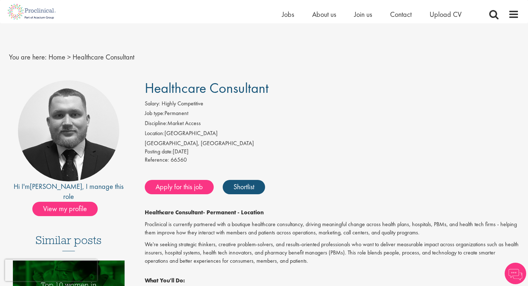 The image size is (528, 286). I want to click on span: Upload CV, so click(445, 14).